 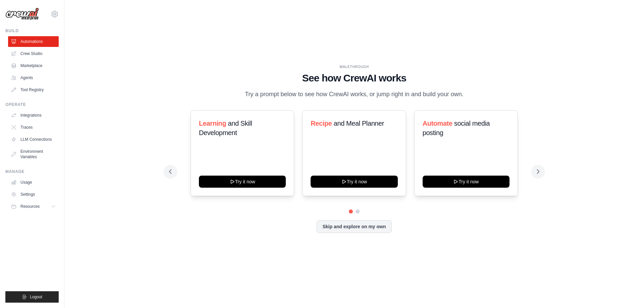 What do you see at coordinates (354, 227) in the screenshot?
I see `button: Skip and explore on my own` at bounding box center [354, 227].